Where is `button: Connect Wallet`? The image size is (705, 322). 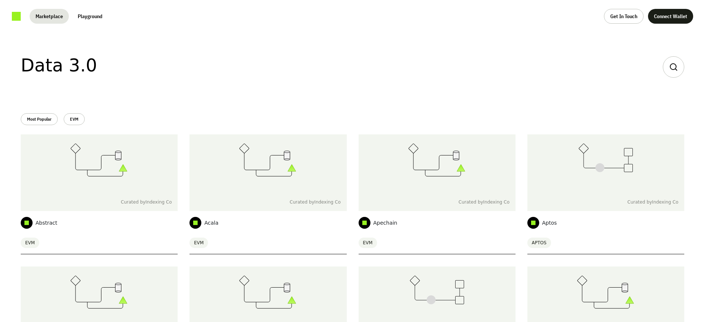 button: Connect Wallet is located at coordinates (671, 16).